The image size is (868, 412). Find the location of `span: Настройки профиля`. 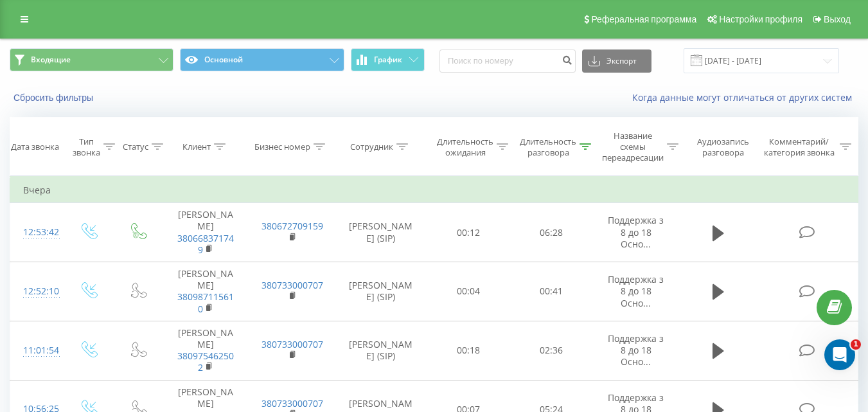

span: Настройки профиля is located at coordinates (761, 20).